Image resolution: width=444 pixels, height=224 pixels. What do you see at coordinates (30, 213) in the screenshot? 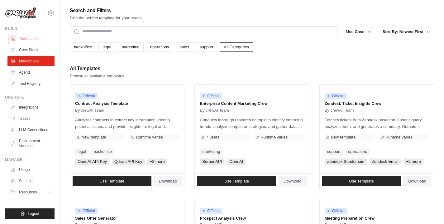
I see `button: Logout` at bounding box center [30, 213].